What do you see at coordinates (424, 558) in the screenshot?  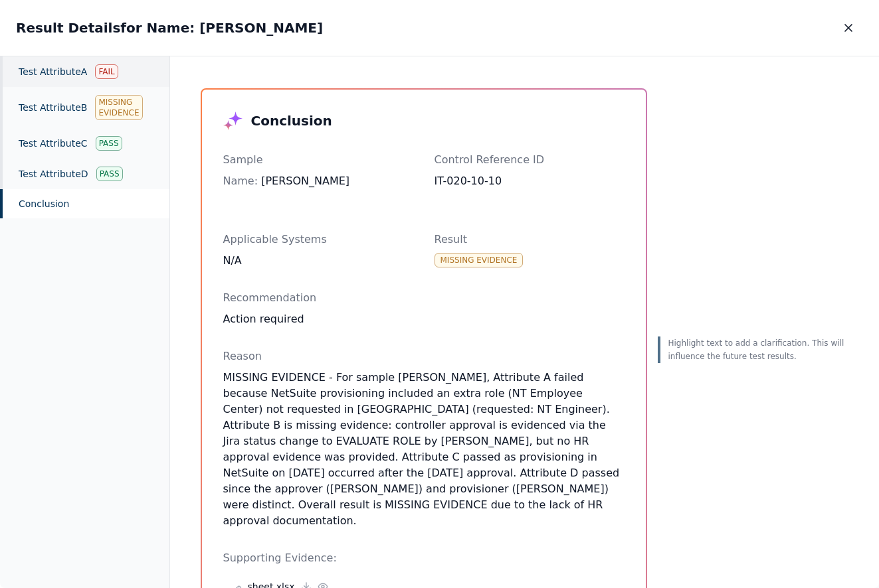 I see `p: Supporting Evidence:` at bounding box center [424, 558].